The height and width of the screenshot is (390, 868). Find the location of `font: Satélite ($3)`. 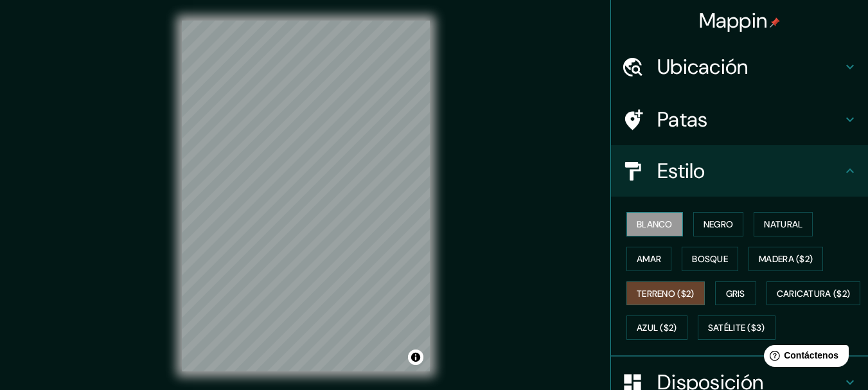

font: Satélite ($3) is located at coordinates (737, 328).